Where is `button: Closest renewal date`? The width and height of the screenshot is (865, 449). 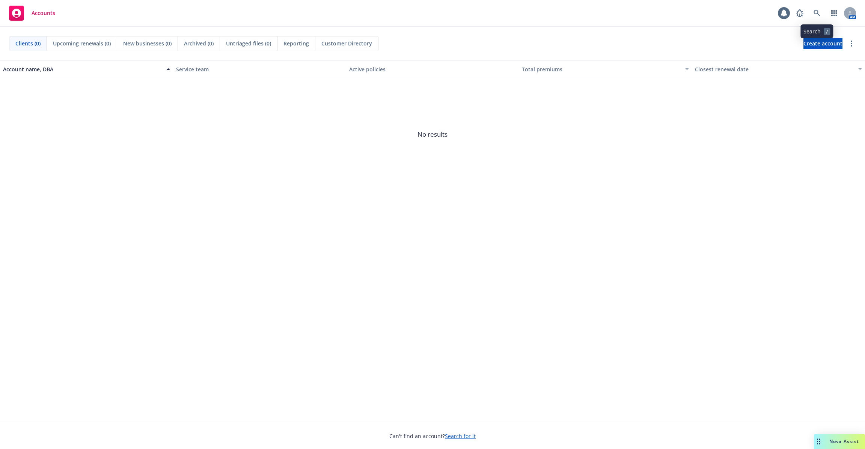 button: Closest renewal date is located at coordinates (779, 69).